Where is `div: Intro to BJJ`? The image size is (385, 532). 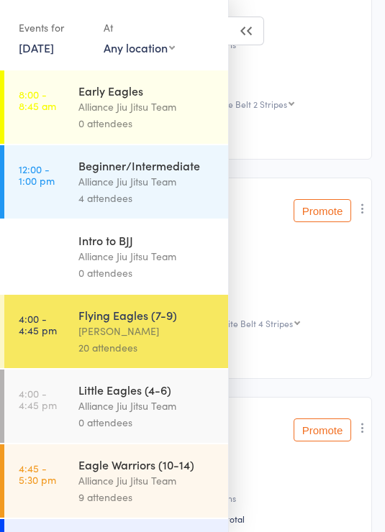 div: Intro to BJJ is located at coordinates (147, 240).